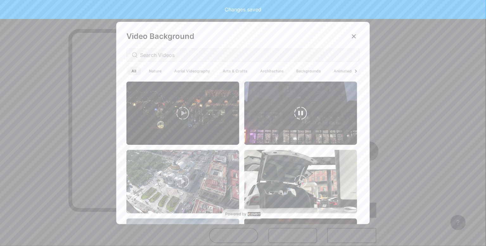 This screenshot has height=246, width=486. Describe the element at coordinates (134, 71) in the screenshot. I see `span: All` at that location.